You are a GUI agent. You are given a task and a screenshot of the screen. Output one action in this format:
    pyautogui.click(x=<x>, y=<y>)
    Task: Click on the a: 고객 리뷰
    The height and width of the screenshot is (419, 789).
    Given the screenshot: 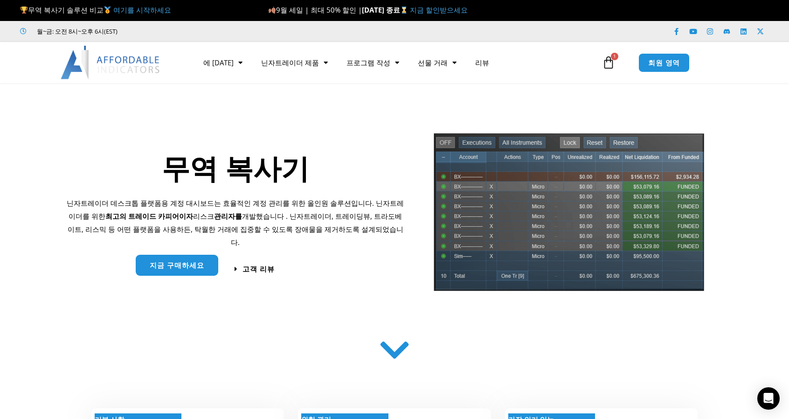 What is the action you would take?
    pyautogui.click(x=254, y=268)
    